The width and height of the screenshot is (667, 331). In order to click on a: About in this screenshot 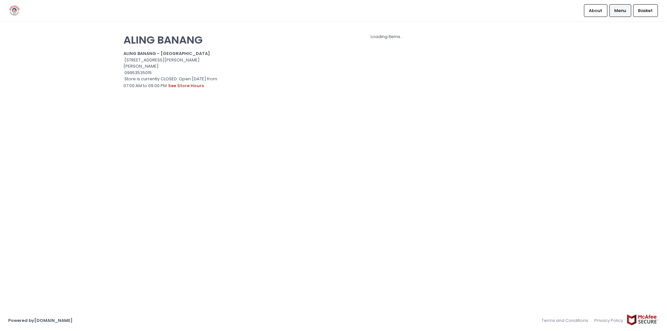, I will do `click(595, 10)`.